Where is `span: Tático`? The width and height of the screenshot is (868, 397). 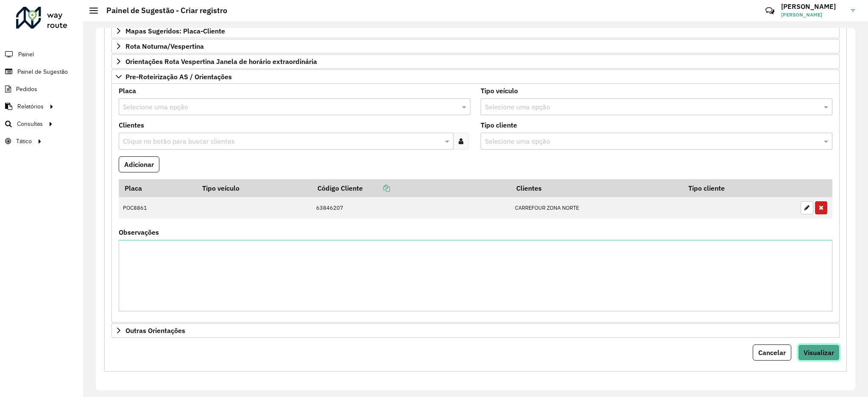
span: Tático is located at coordinates (24, 141).